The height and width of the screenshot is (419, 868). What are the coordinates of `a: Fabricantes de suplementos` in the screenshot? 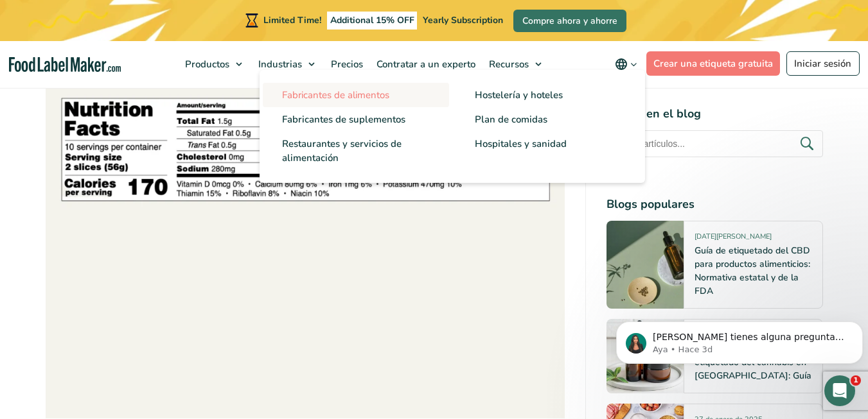 It's located at (356, 119).